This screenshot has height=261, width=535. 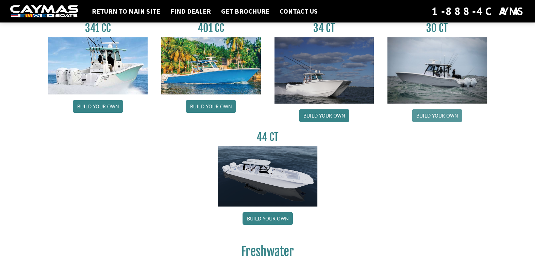 What do you see at coordinates (245, 11) in the screenshot?
I see `a: Get Brochure` at bounding box center [245, 11].